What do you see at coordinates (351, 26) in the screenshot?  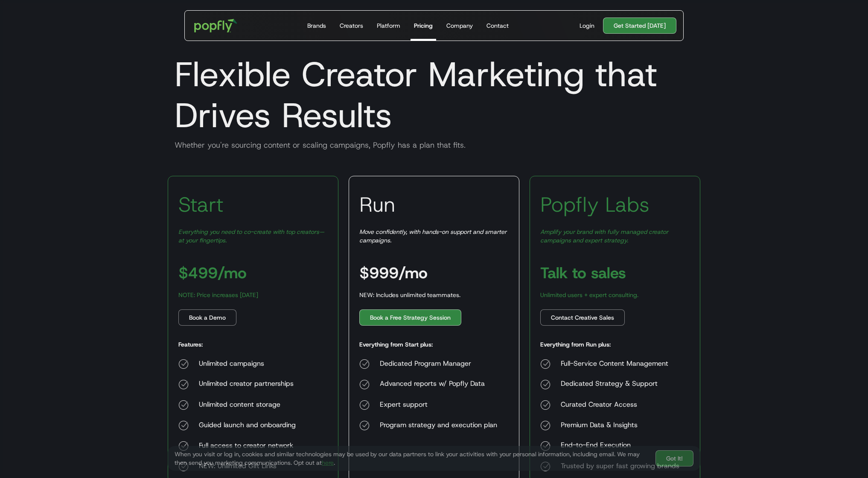 I see `a: Creators` at bounding box center [351, 26].